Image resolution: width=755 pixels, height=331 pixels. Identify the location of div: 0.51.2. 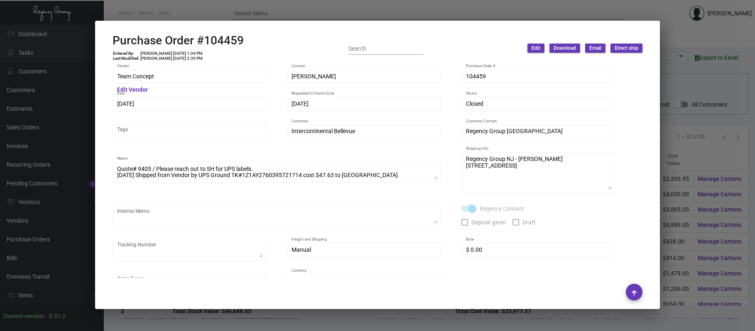
(57, 316).